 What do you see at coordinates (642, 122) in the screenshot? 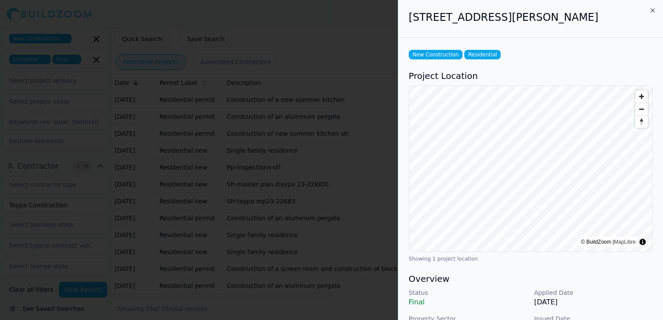
I see `button: Reset bearing to north` at bounding box center [642, 122].